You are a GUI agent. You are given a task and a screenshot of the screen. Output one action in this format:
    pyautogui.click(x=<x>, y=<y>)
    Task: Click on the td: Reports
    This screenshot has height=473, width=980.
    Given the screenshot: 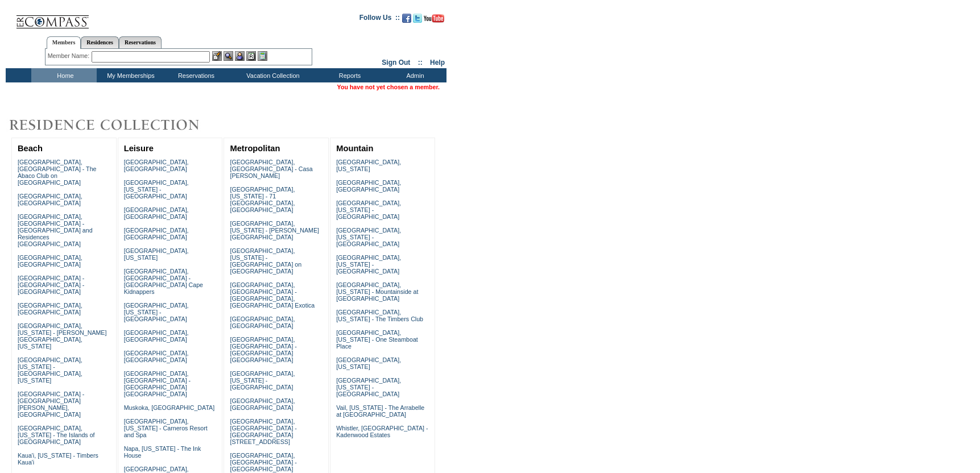 What is the action you would take?
    pyautogui.click(x=348, y=75)
    